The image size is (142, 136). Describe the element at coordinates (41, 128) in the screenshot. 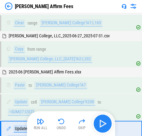

I see `div: Run All` at that location.